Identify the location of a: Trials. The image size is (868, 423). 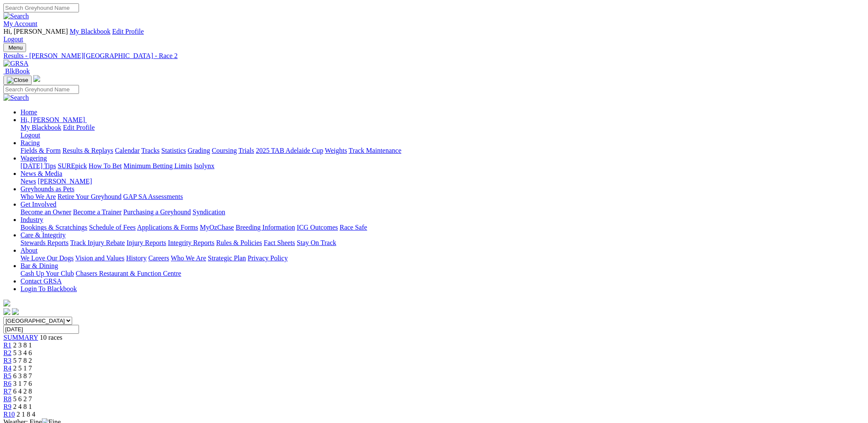
(246, 150).